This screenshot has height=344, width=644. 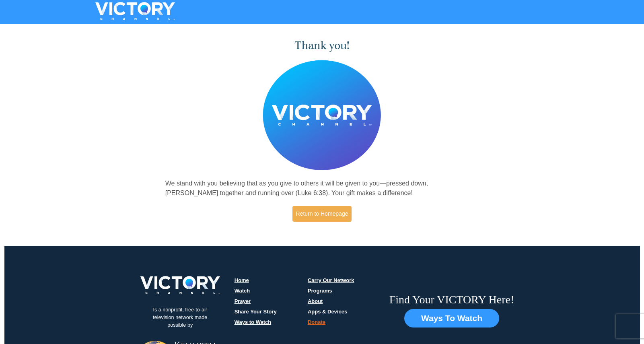 I want to click on a: Prayer, so click(x=242, y=301).